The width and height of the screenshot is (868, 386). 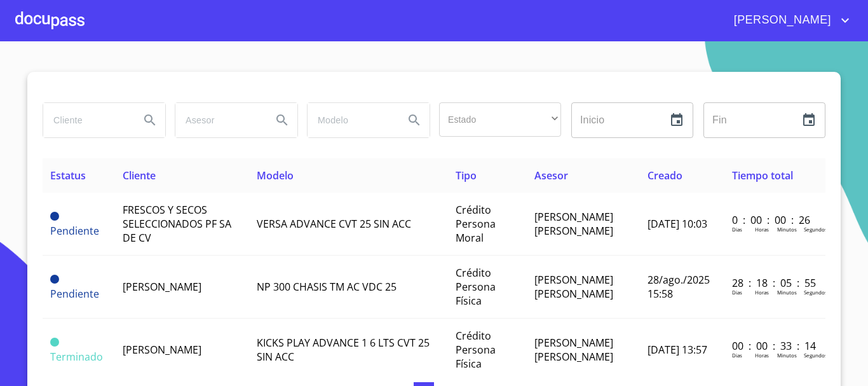 I want to click on button: account of current user, so click(x=788, y=20).